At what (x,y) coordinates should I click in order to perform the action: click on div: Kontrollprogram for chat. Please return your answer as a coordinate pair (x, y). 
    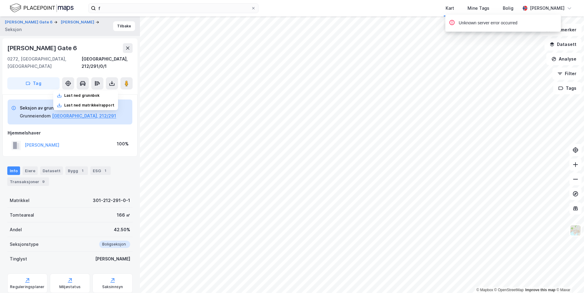
    Looking at the image, I should click on (569, 278).